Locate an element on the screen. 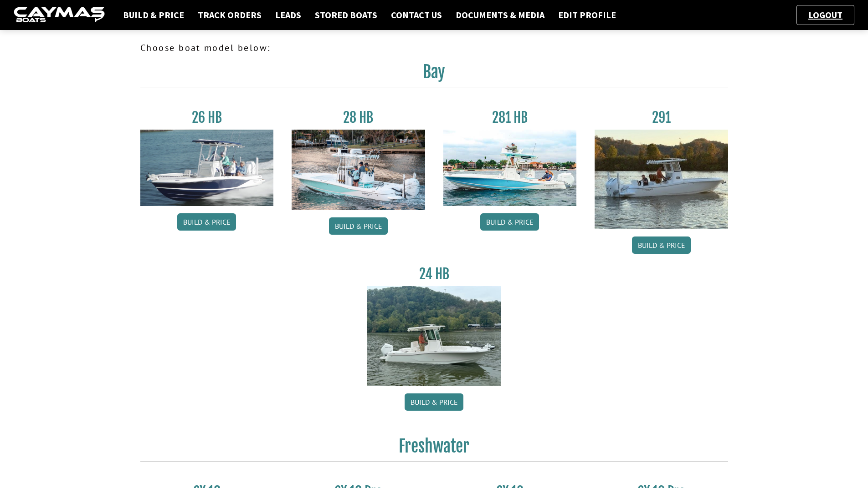 The width and height of the screenshot is (868, 488). img: 291_Thumbnail.jpg is located at coordinates (661, 179).